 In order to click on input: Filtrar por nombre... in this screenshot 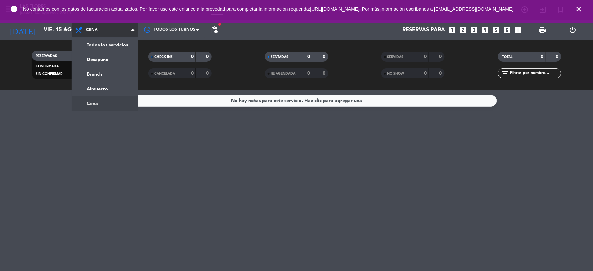, I will do `click(535, 73)`.